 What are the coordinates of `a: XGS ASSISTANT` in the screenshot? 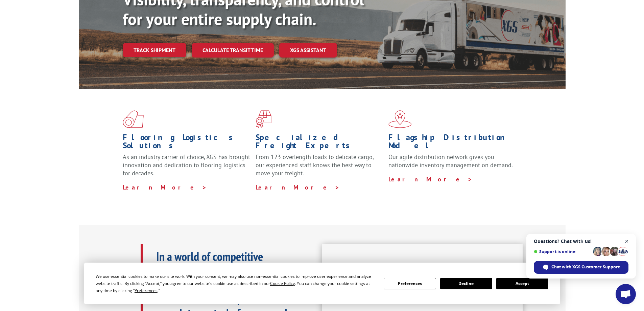 It's located at (308, 50).